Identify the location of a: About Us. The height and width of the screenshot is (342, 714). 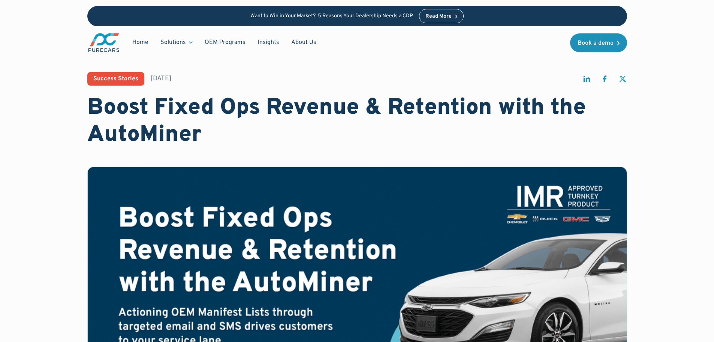
(304, 42).